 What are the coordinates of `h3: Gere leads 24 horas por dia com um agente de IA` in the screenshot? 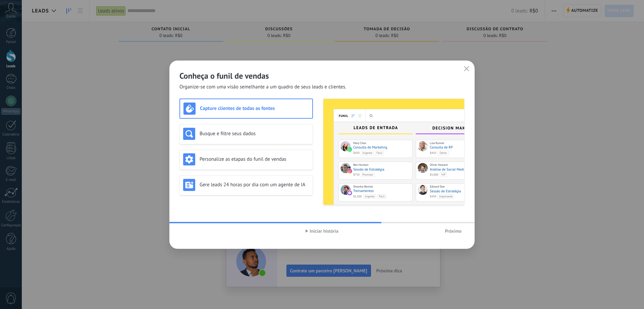 It's located at (255, 185).